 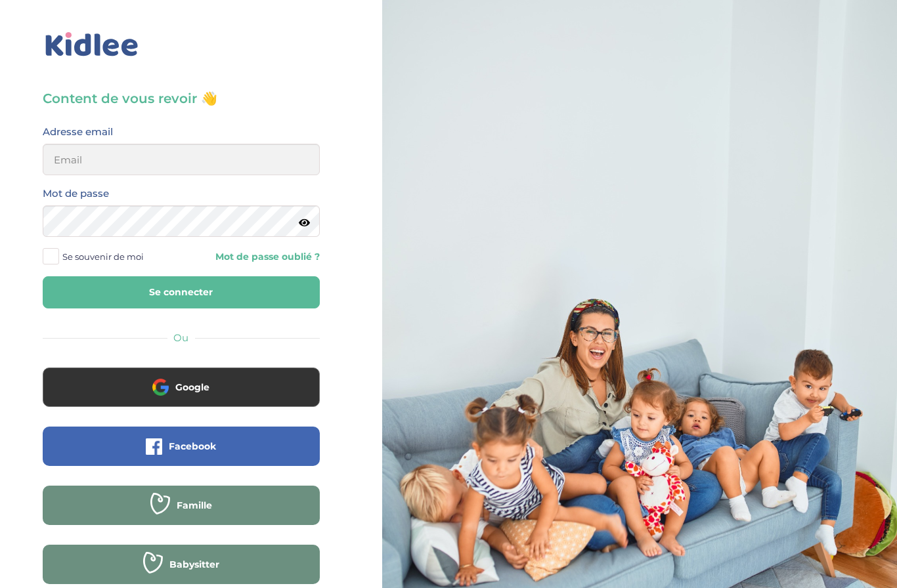 What do you see at coordinates (192, 446) in the screenshot?
I see `span: Facebook` at bounding box center [192, 446].